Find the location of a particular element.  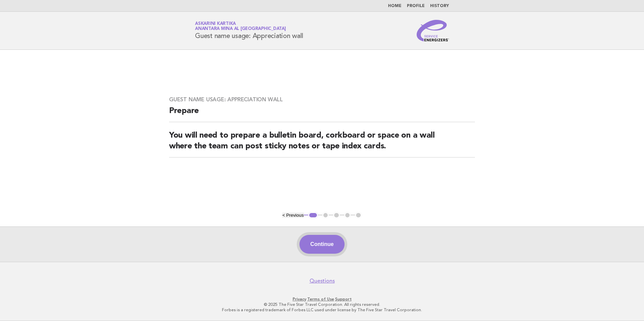

a: Profile is located at coordinates (416, 6).